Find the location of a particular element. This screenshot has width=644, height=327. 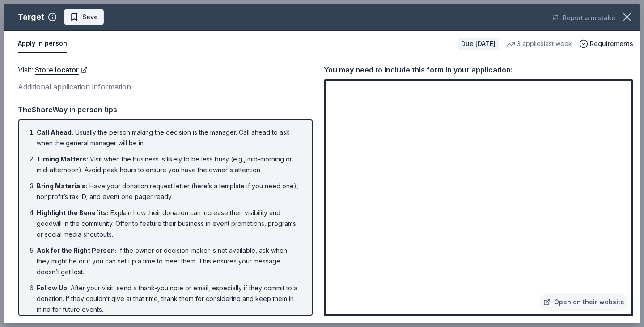

span: Save is located at coordinates (90, 17).